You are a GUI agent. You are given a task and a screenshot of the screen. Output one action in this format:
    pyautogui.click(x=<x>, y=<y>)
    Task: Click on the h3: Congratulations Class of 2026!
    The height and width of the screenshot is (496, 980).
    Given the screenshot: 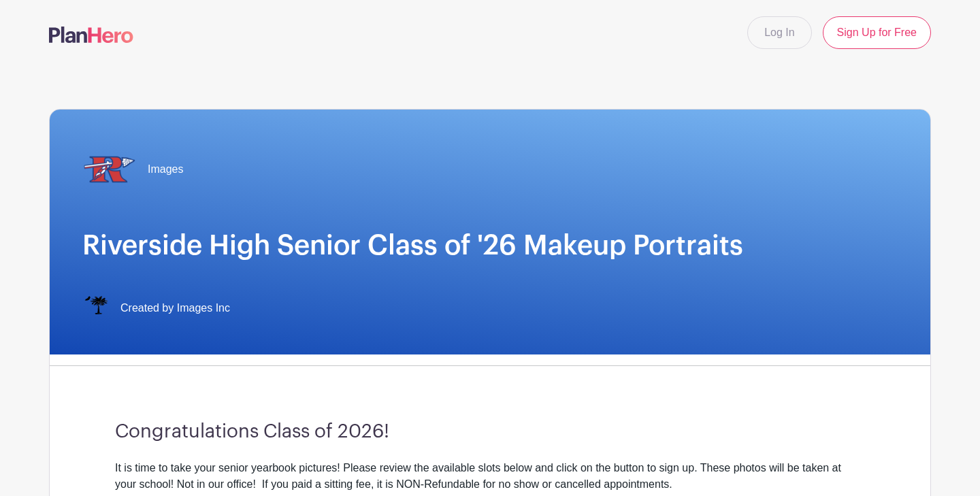 What is the action you would take?
    pyautogui.click(x=490, y=432)
    